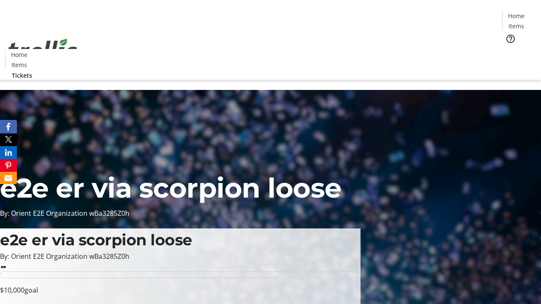 This screenshot has height=304, width=541. Describe the element at coordinates (43, 50) in the screenshot. I see `img: Orient E2E Organization wBa3285Z0h's Logo` at that location.